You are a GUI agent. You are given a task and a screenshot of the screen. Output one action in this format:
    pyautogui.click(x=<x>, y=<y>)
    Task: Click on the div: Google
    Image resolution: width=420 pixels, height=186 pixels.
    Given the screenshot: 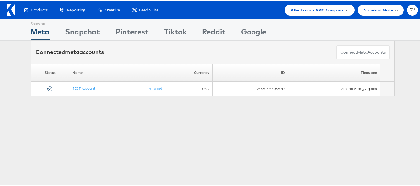 What is the action you would take?
    pyautogui.click(x=253, y=32)
    